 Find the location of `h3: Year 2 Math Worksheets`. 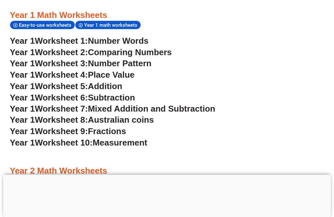

h3: Year 2 Math Worksheets is located at coordinates (167, 171).